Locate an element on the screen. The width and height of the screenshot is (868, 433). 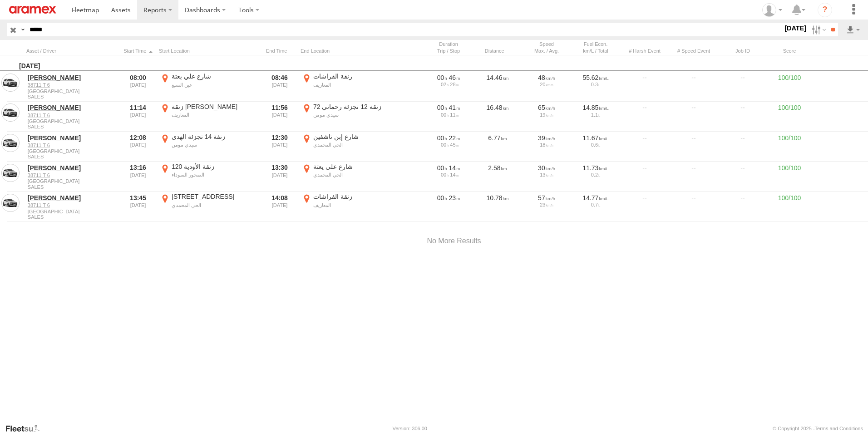
div: 20 is located at coordinates (547, 84).